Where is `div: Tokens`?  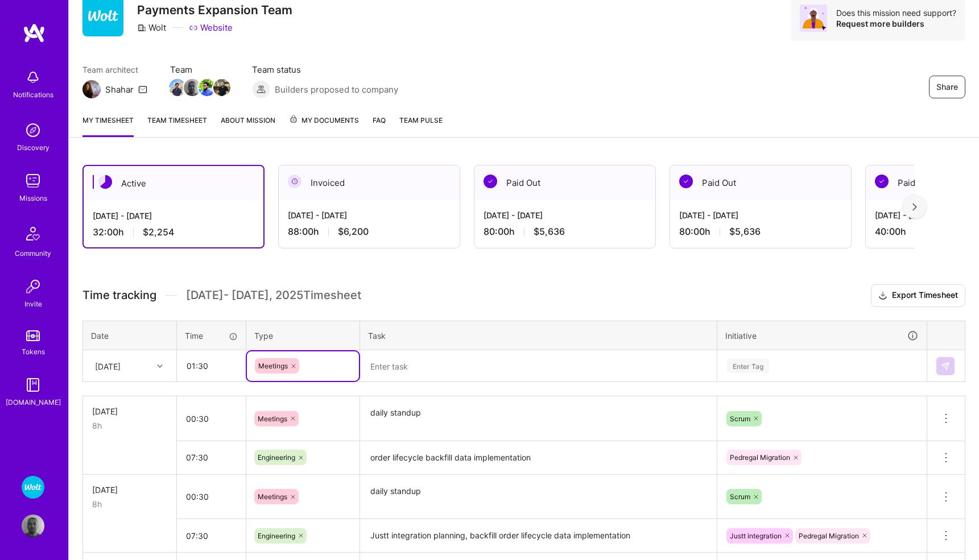 div: Tokens is located at coordinates (33, 351).